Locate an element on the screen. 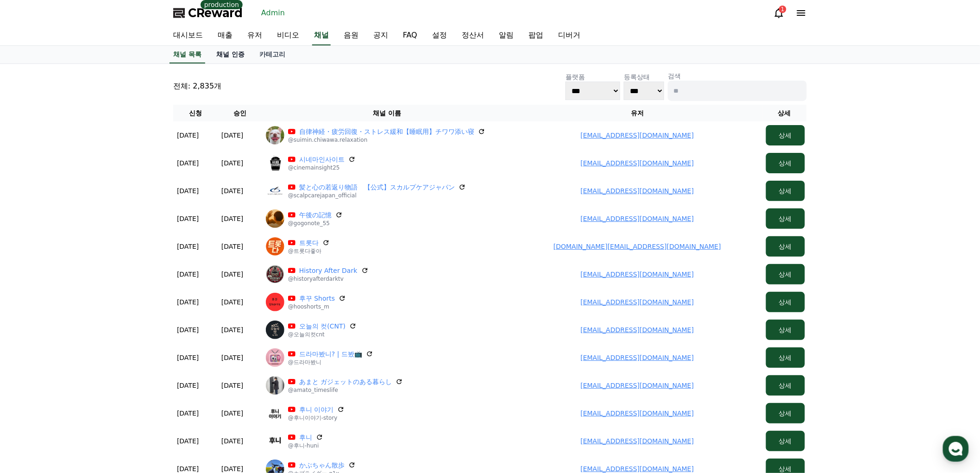 Image resolution: width=980 pixels, height=473 pixels. p: @트롯다좋아 is located at coordinates (309, 251).